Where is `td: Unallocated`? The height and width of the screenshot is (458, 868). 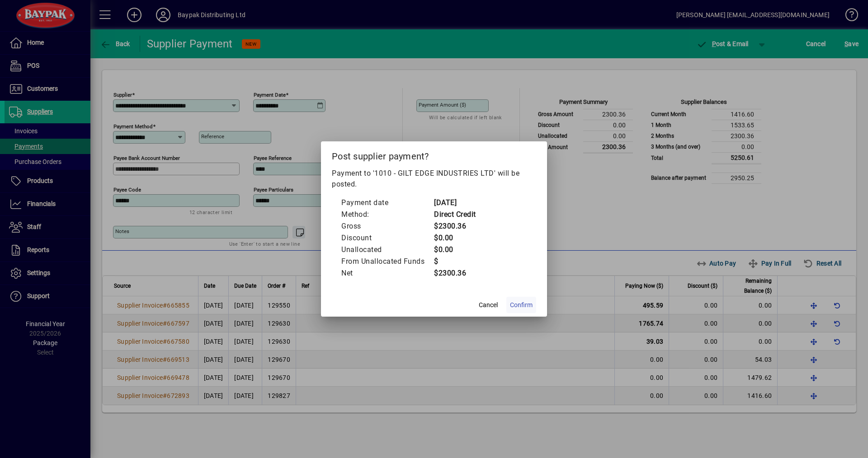 td: Unallocated is located at coordinates (387, 250).